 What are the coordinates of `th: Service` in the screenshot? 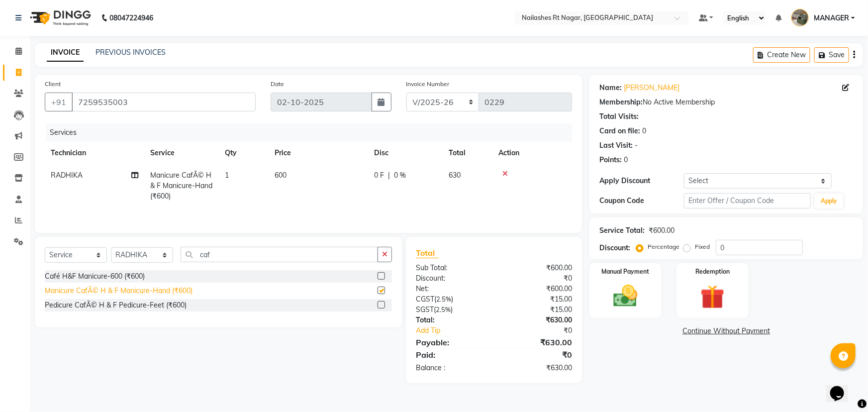 It's located at (182, 153).